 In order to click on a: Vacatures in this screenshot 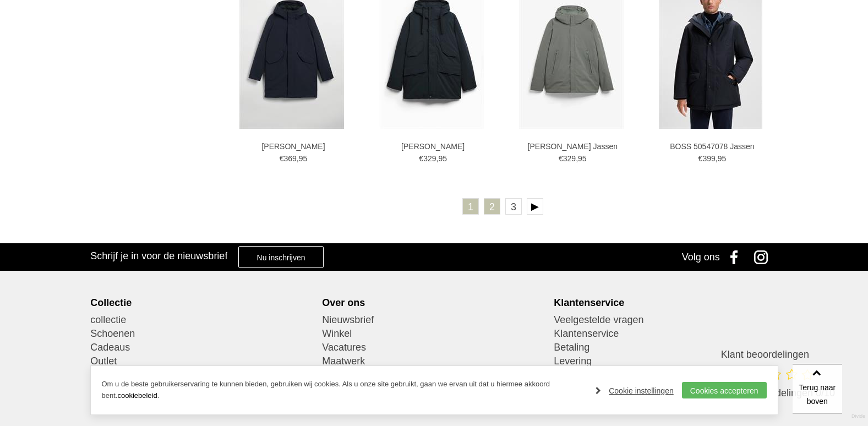, I will do `click(434, 348)`.